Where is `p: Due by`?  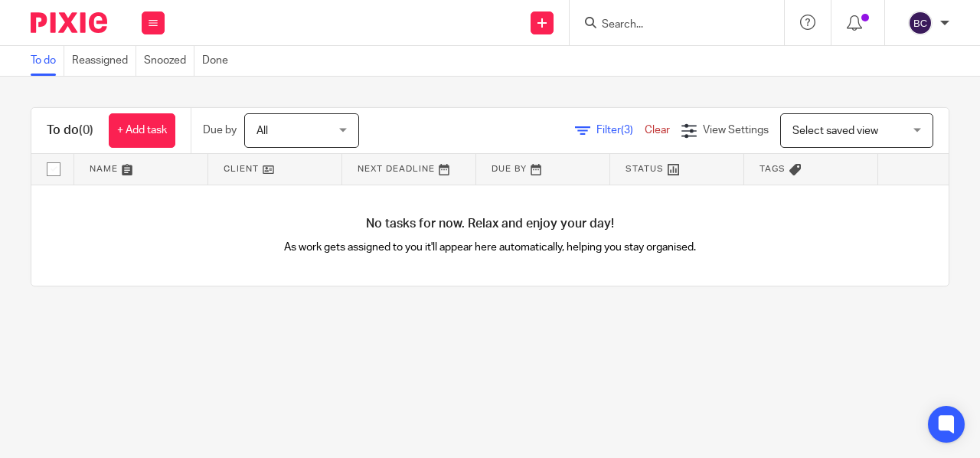
p: Due by is located at coordinates (220, 130).